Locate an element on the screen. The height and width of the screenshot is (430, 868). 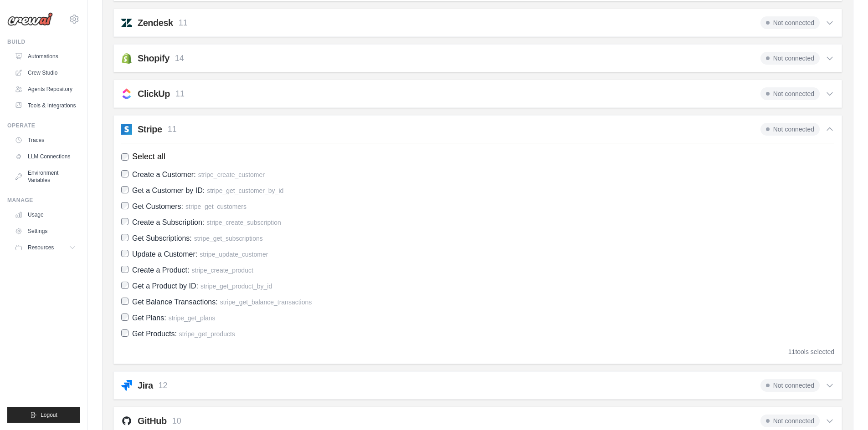
span: stripe_create_subscription is located at coordinates (243, 223).